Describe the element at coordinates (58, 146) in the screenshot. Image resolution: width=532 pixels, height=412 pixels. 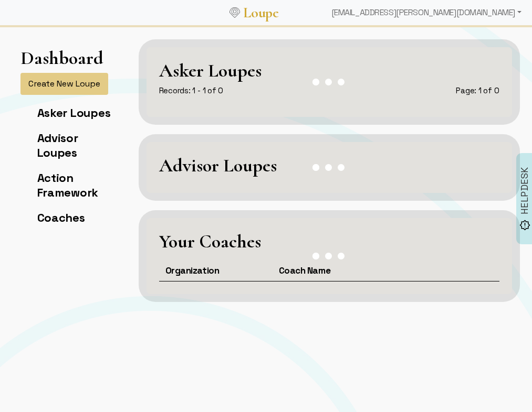
I see `a: Advisor Loupes` at that location.